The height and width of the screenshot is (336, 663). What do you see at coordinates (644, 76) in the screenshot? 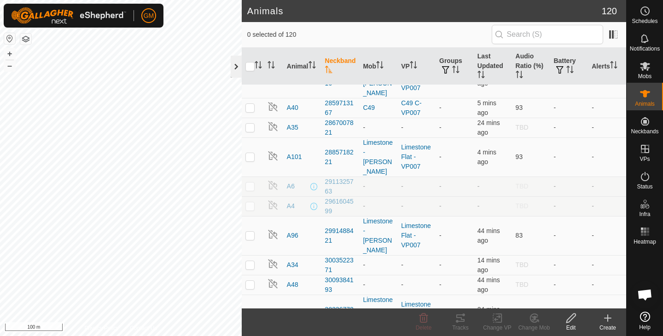
I see `span: Mobs` at bounding box center [644, 76].